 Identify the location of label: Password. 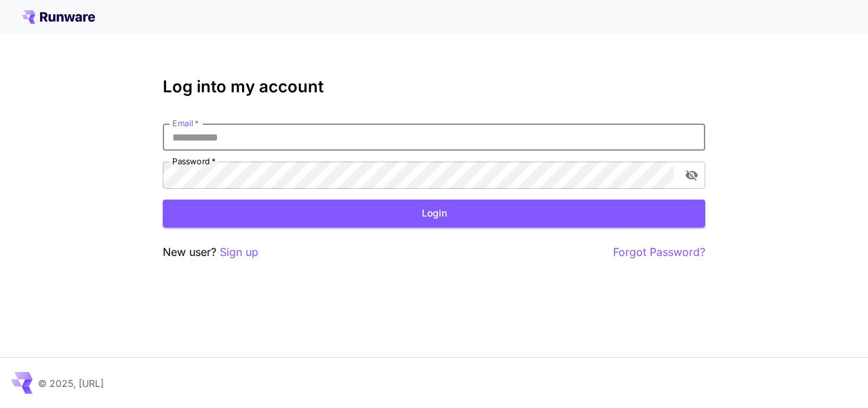
(194, 161).